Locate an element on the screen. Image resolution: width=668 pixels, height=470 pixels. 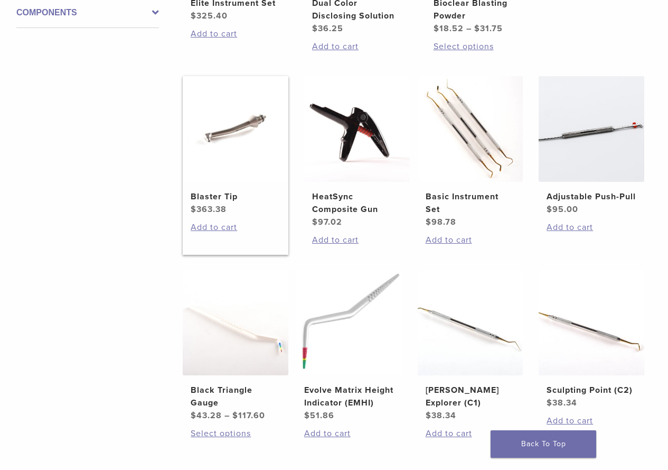
a: Add to cart: “HeatSync Composite Gun” is located at coordinates (357, 240).